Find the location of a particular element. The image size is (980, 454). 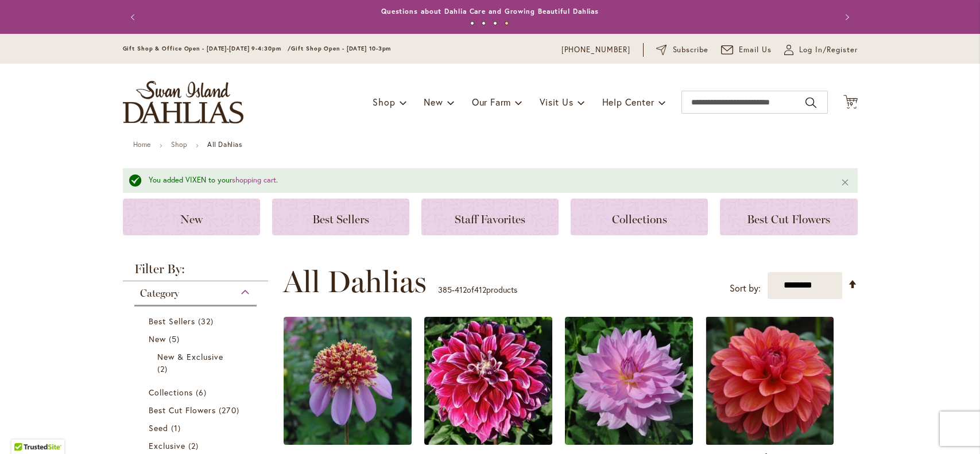

span: 385 is located at coordinates (445, 290).